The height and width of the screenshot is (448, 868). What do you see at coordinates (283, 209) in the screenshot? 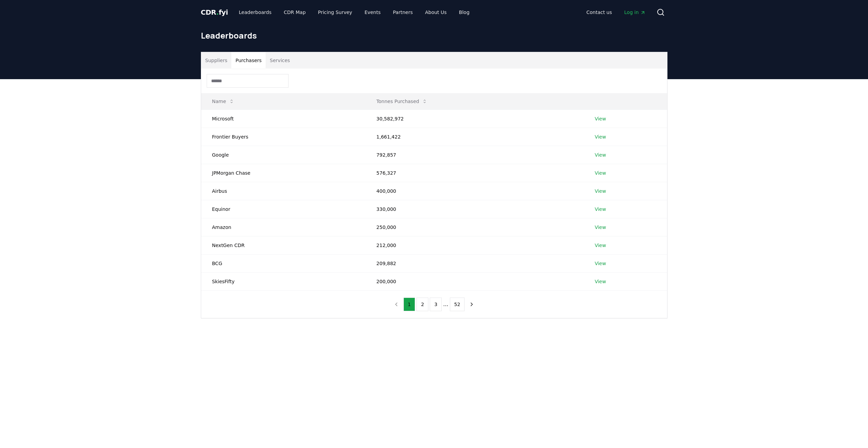
I see `td: Equinor` at bounding box center [283, 209].